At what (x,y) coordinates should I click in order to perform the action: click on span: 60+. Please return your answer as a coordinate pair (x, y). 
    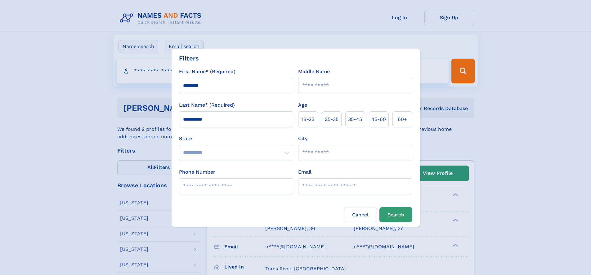
    Looking at the image, I should click on (403, 120).